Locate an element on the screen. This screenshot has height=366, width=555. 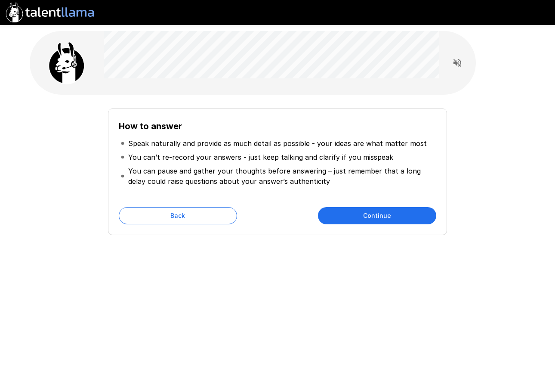
p: You can’t re-record your answers - just keep talking and clarify if you misspeak is located at coordinates (261, 157).